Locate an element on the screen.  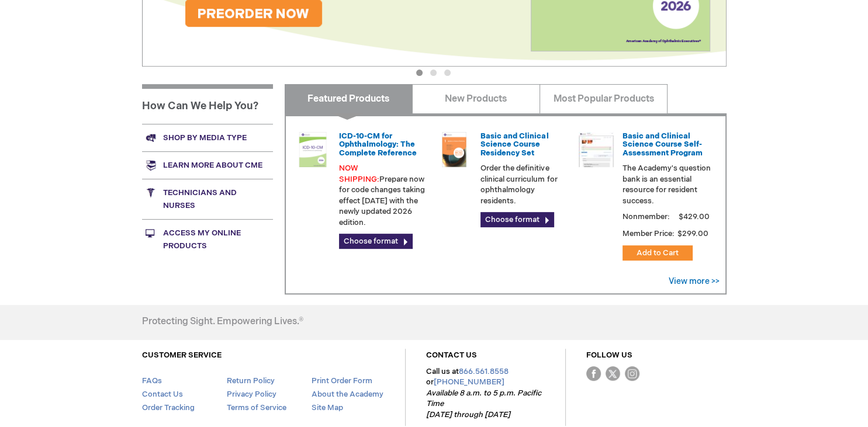
a: CONTACT US is located at coordinates (451, 355).